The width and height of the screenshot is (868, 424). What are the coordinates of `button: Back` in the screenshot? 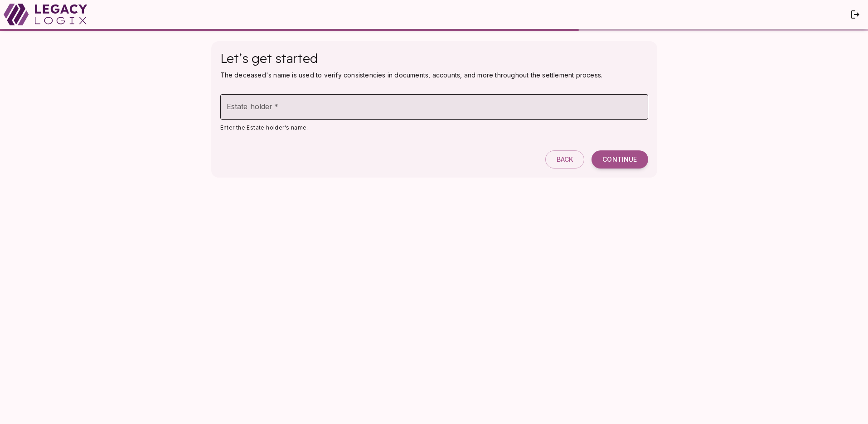 It's located at (564, 159).